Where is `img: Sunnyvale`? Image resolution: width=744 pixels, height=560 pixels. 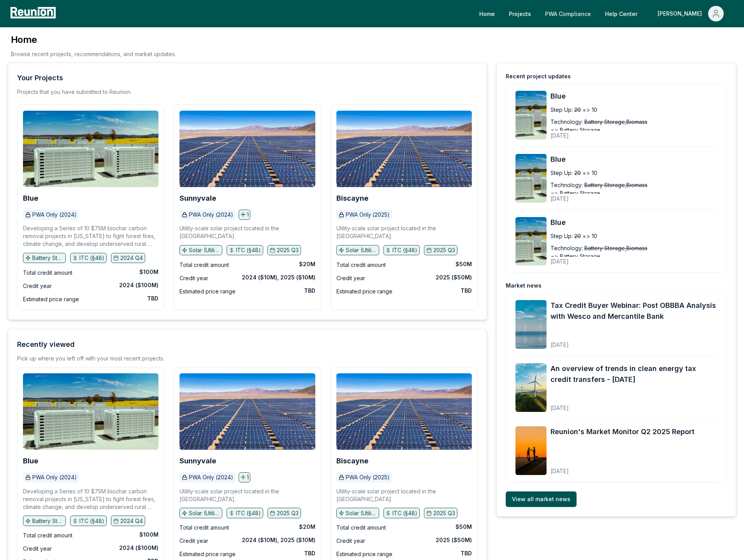
img: Sunnyvale is located at coordinates (247, 411).